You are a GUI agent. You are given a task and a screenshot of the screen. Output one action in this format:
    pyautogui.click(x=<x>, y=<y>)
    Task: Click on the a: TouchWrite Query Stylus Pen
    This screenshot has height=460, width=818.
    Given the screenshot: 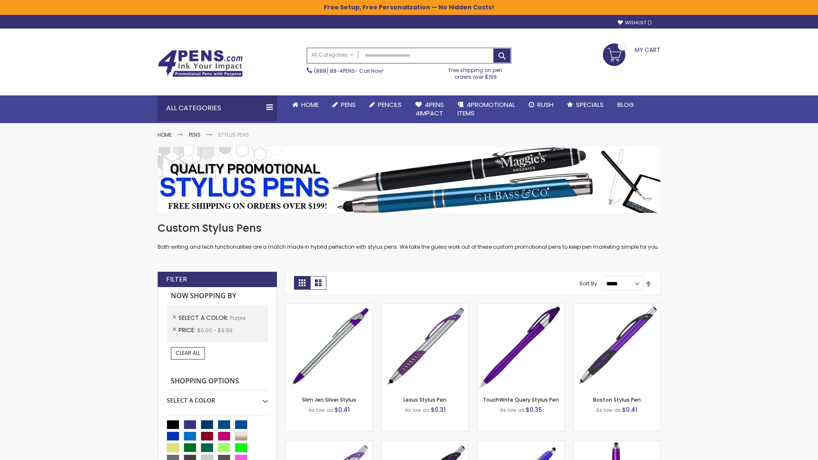 What is the action you would take?
    pyautogui.click(x=521, y=400)
    